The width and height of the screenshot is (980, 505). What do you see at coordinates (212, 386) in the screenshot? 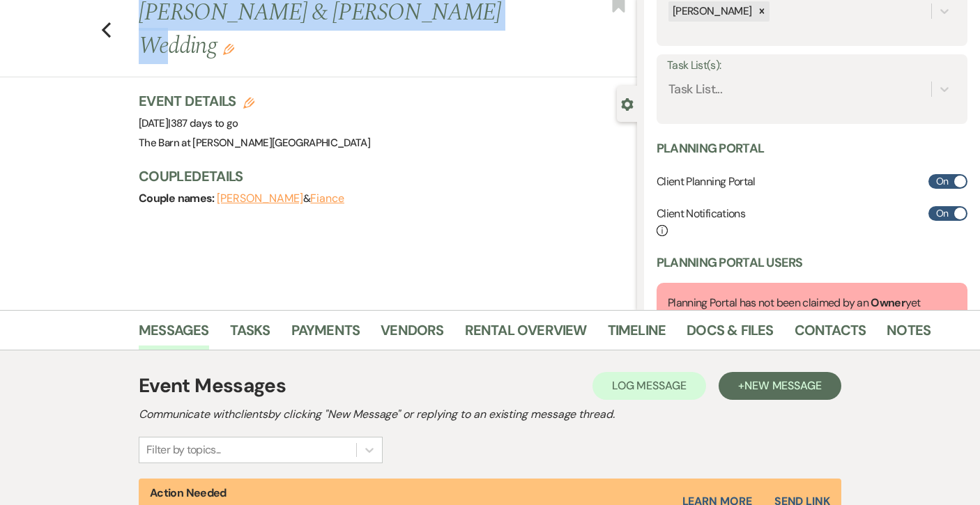
I see `h1: Event Messages` at bounding box center [212, 386].